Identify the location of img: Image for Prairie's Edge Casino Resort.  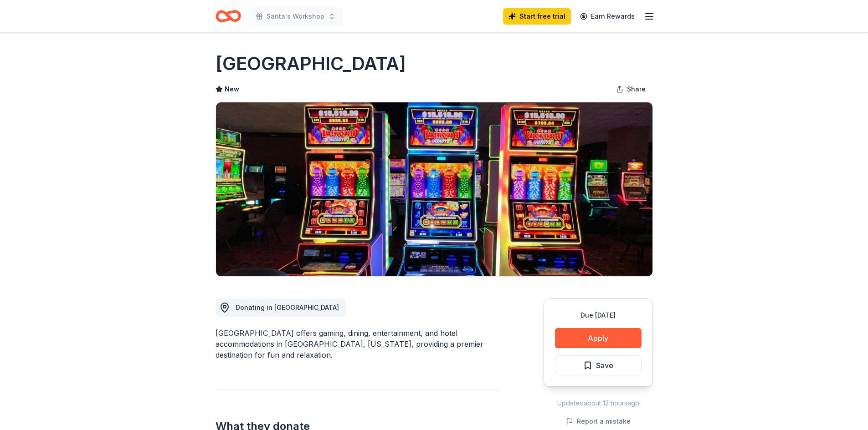
(434, 189).